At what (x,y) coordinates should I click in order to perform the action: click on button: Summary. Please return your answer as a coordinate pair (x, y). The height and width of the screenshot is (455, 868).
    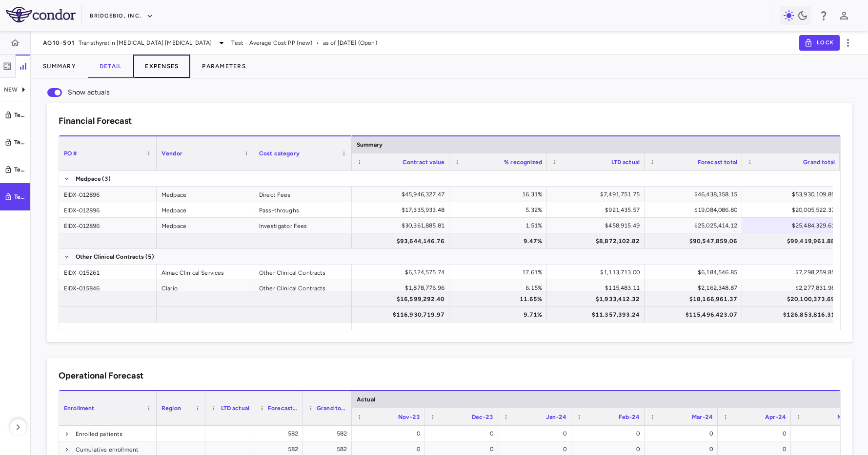
    Looking at the image, I should click on (59, 66).